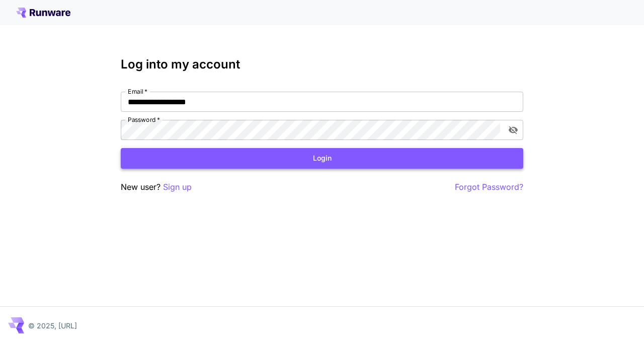  What do you see at coordinates (138, 91) in the screenshot?
I see `label: Email` at bounding box center [138, 91].